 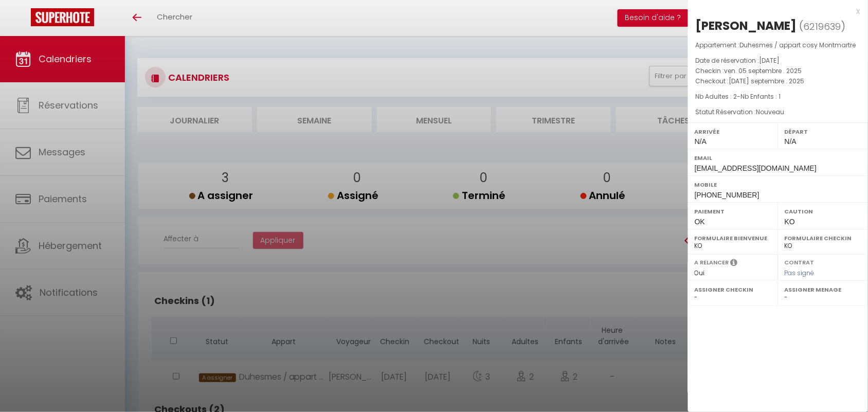 What do you see at coordinates (774, 11) in the screenshot?
I see `div: x` at bounding box center [774, 11].